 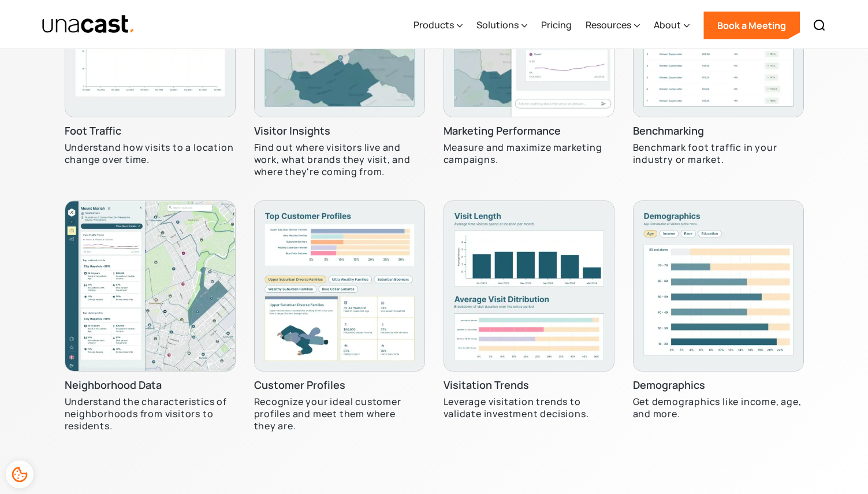 What do you see at coordinates (668, 131) in the screenshot?
I see `h3: Benchmarking` at bounding box center [668, 131].